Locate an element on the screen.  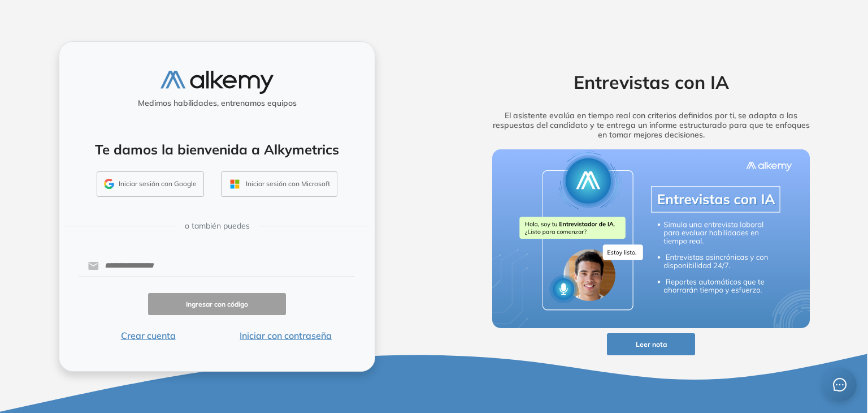
h5: El asistente evalúa en tiempo real con criterios definidos por ti, se adapta a las respuestas del... is located at coordinates (651, 125).